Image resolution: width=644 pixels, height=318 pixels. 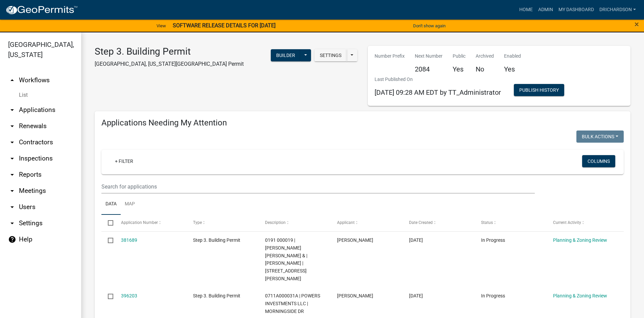 I want to click on button: Publish History, so click(x=539, y=90).